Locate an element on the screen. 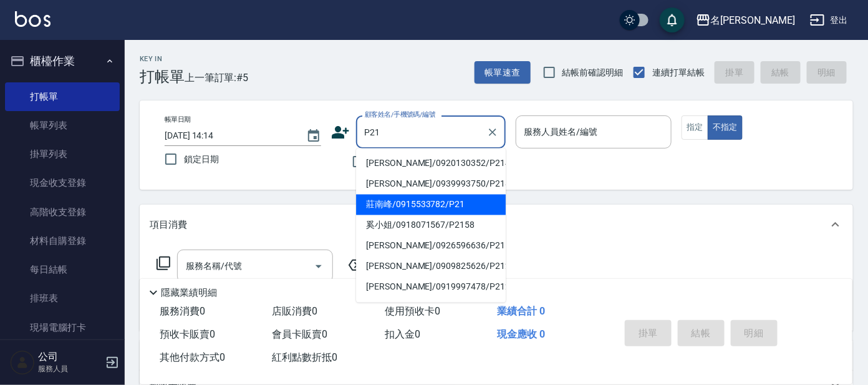 The image size is (868, 385). h2: Key In is located at coordinates (162, 59).